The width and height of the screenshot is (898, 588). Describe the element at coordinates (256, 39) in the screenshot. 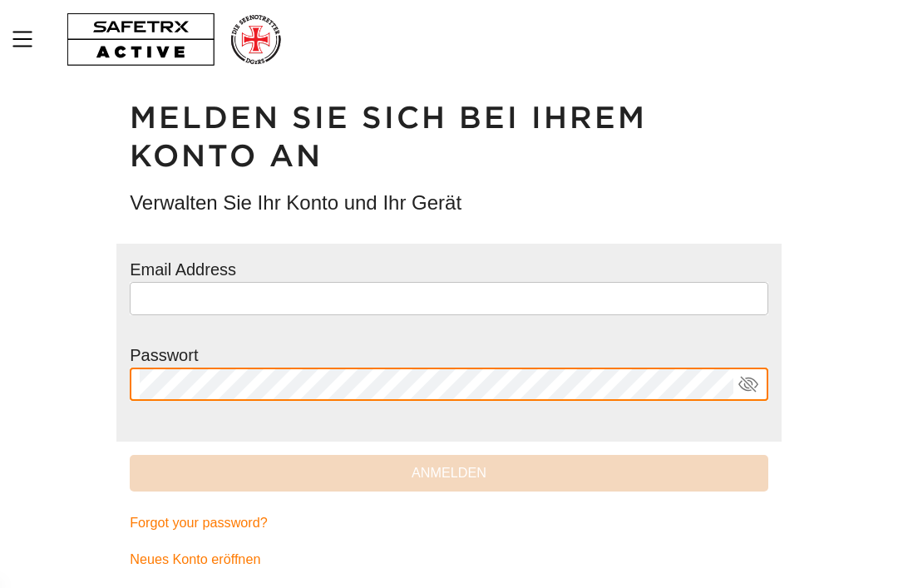

I see `img: RescueLogo.png` at that location.